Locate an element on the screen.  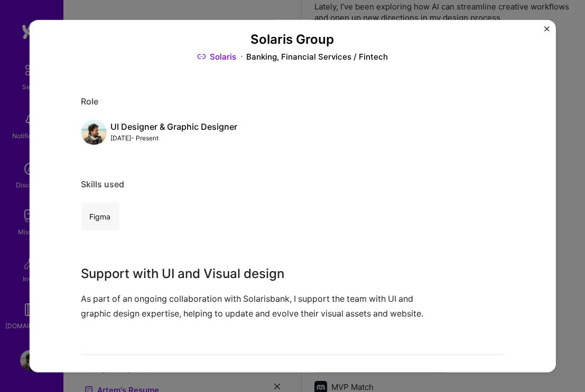
button: Close is located at coordinates (547, 31).